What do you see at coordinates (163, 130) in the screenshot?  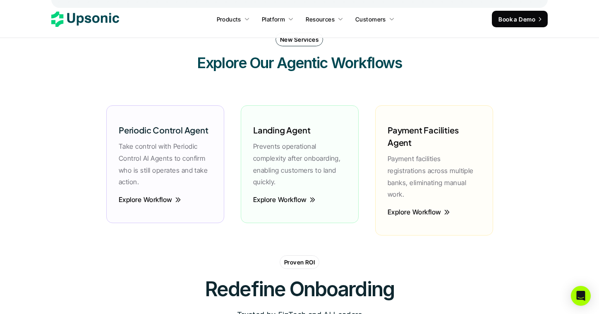 I see `h6: Periodic Control Agent` at bounding box center [163, 130].